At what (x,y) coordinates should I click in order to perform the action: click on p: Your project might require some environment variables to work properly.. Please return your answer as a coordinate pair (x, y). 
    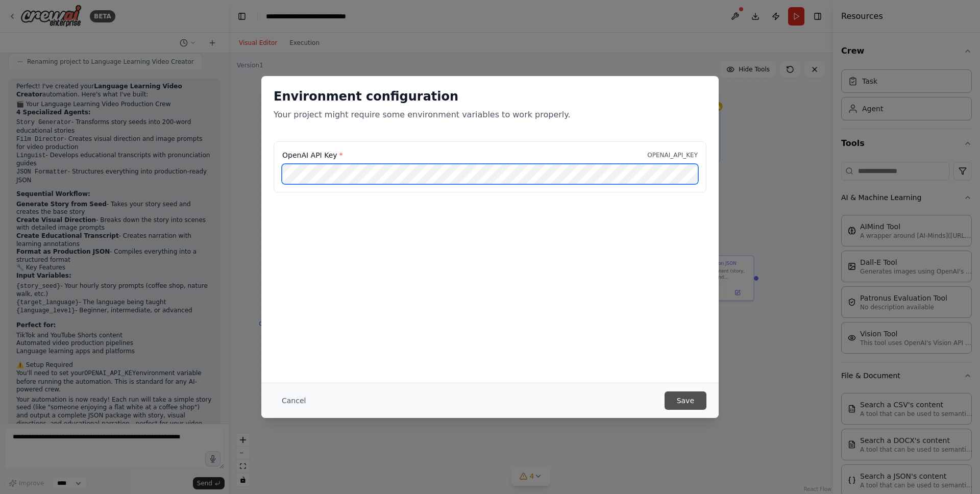
    Looking at the image, I should click on (490, 115).